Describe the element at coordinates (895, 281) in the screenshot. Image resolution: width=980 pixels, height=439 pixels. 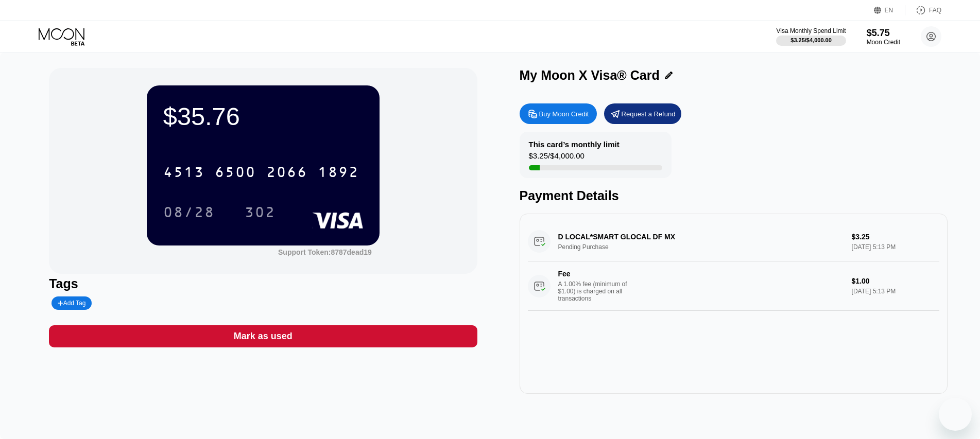
I see `div: $1.00` at that location.